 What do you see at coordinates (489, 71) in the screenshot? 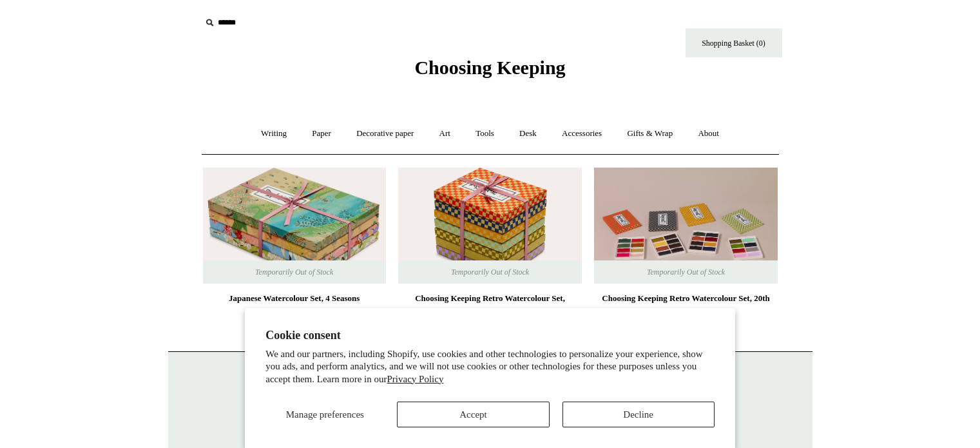
I see `a: Choosing Keeping` at bounding box center [489, 71].